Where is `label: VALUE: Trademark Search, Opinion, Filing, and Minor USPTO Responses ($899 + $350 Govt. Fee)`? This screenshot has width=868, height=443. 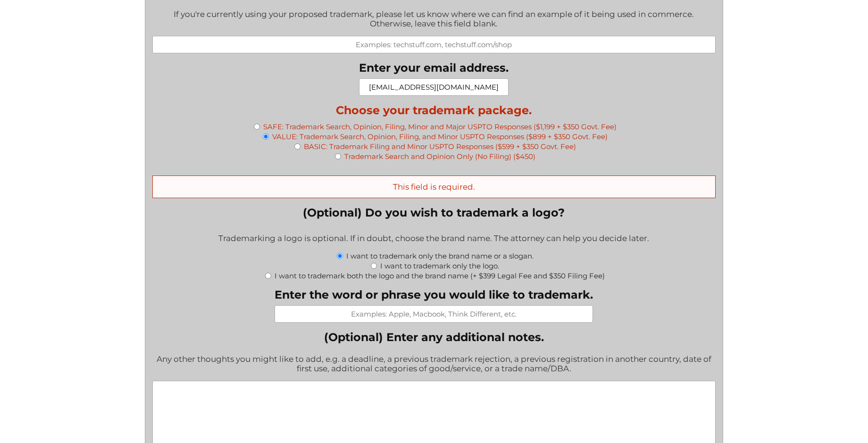 label: VALUE: Trademark Search, Opinion, Filing, and Minor USPTO Responses ($899 + $350 Govt. Fee) is located at coordinates (440, 136).